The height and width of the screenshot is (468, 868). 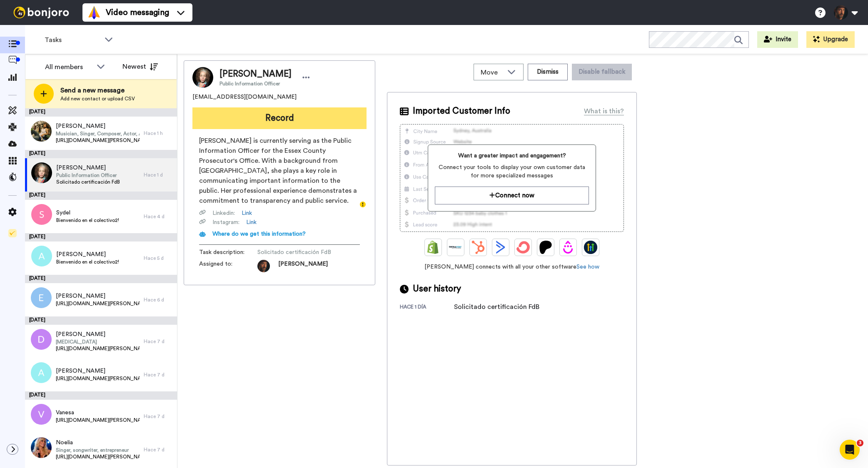 What do you see at coordinates (492, 72) in the screenshot?
I see `span: Move` at bounding box center [492, 72].